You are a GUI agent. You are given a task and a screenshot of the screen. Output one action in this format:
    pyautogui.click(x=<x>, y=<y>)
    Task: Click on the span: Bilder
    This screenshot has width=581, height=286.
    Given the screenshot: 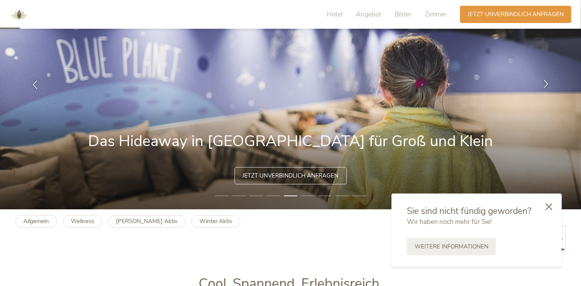 What is the action you would take?
    pyautogui.click(x=403, y=14)
    